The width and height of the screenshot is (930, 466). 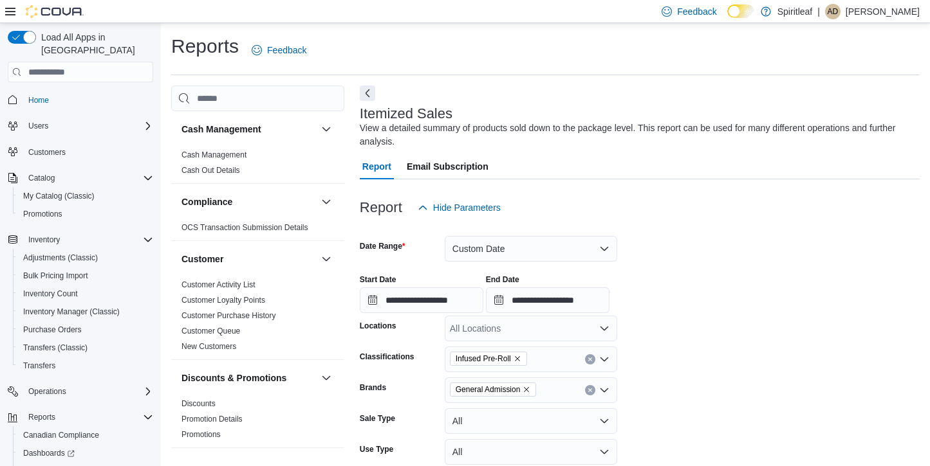 I want to click on button: Custom Date, so click(x=531, y=249).